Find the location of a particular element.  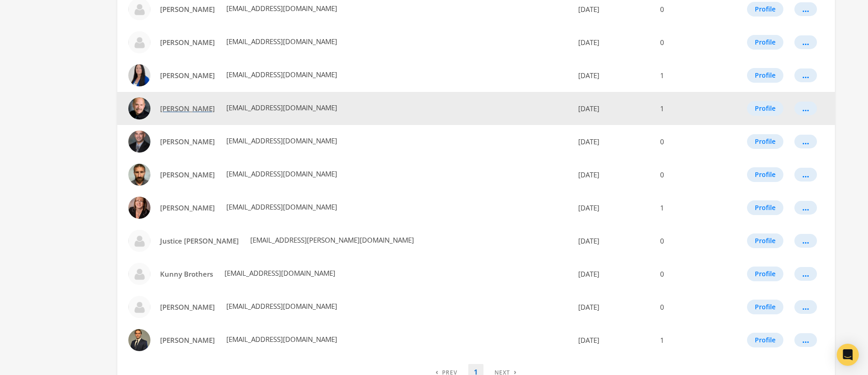

a: Kunny Brothers is located at coordinates (186, 274).